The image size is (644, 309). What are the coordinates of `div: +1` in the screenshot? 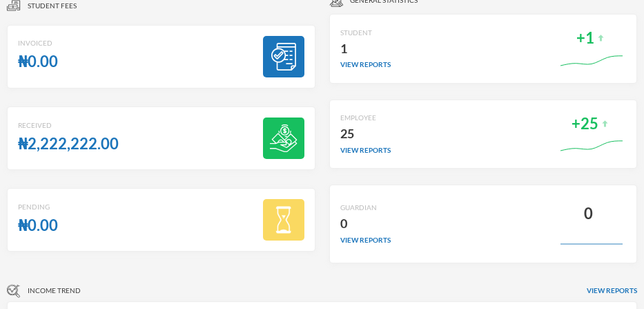 It's located at (586, 38).